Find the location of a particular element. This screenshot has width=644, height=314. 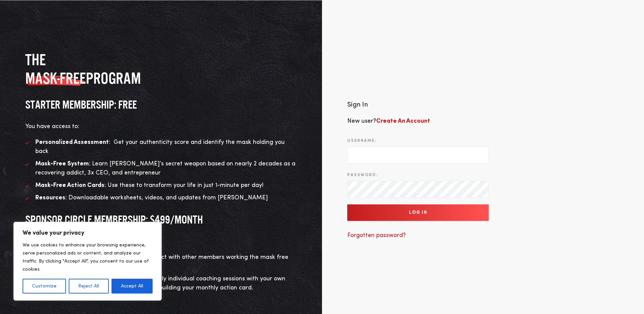

label: Password: is located at coordinates (363, 175).